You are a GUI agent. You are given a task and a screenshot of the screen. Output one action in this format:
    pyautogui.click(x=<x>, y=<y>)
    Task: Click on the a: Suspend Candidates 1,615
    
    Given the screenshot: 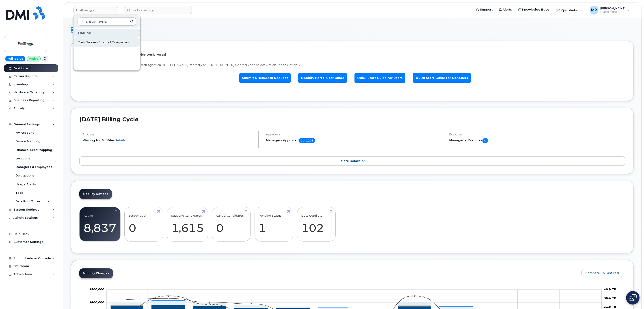 What is the action you would take?
    pyautogui.click(x=188, y=224)
    